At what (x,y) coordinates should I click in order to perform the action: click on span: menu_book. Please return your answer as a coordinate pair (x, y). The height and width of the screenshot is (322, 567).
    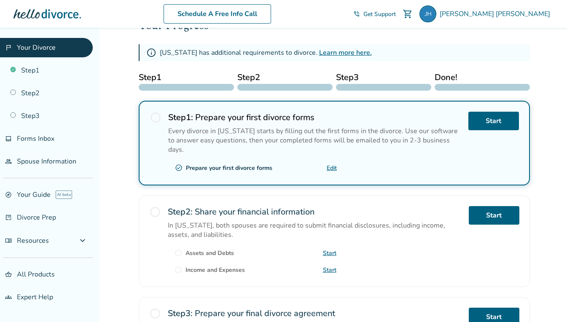
    Looking at the image, I should click on (8, 241).